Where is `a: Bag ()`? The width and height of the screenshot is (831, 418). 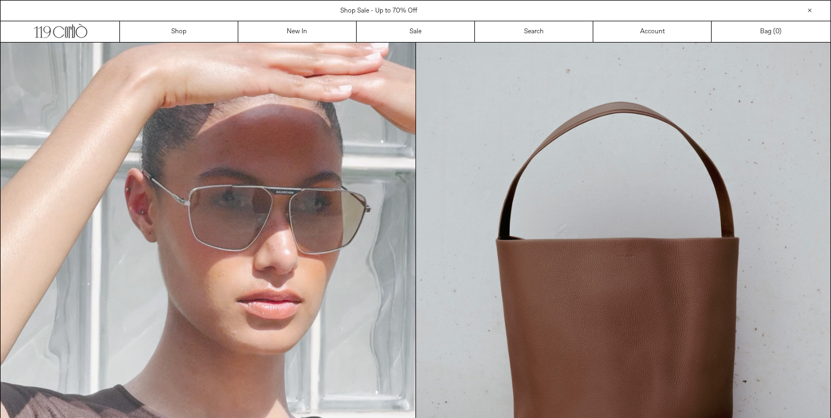
a: Bag () is located at coordinates (770, 32).